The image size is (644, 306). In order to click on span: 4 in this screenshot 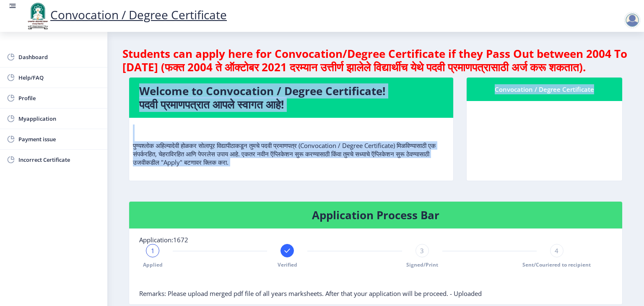, I will do `click(557, 251)`.